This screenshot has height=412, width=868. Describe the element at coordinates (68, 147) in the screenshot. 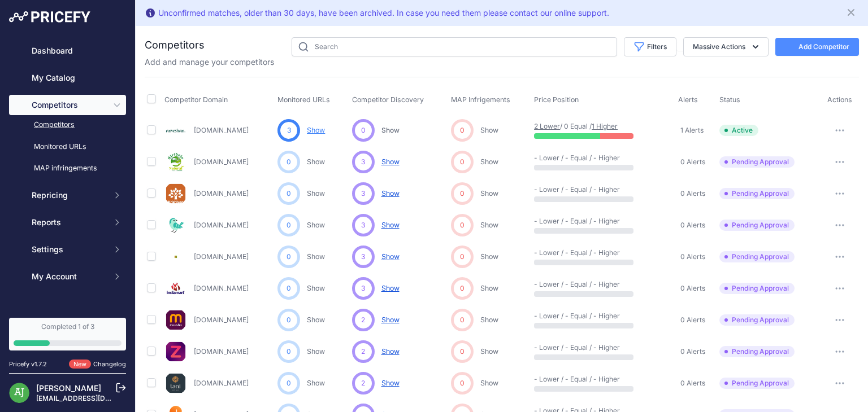

I see `a: Monitored URLs` at that location.